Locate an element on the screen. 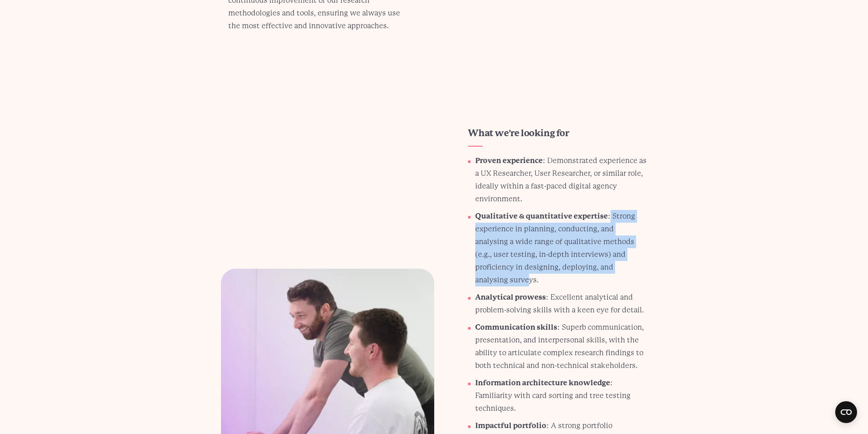 This screenshot has height=434, width=868. h3: What we're looking for is located at coordinates (518, 133).